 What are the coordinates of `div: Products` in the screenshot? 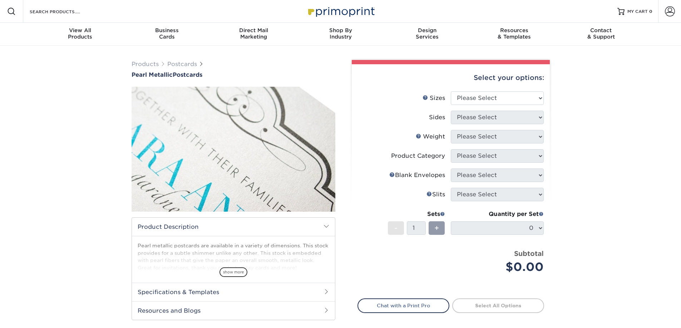 It's located at (80, 34).